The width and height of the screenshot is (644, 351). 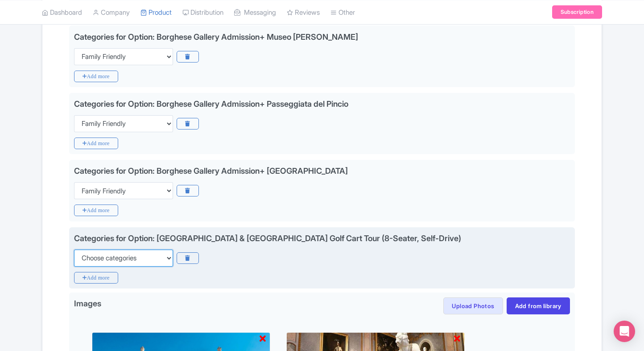 I want to click on span: Images, so click(x=88, y=305).